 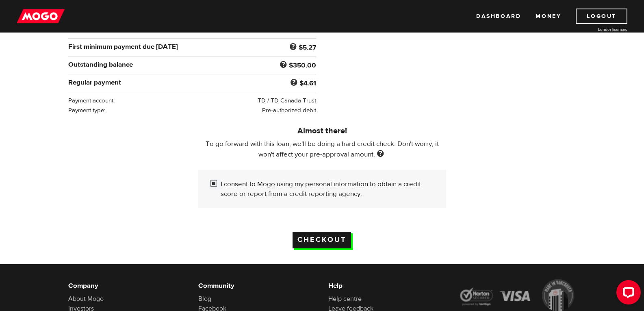 I want to click on img: legal-icons-92a2ffecb4d32d839781d1b4e4802d7b.png, so click(x=517, y=295).